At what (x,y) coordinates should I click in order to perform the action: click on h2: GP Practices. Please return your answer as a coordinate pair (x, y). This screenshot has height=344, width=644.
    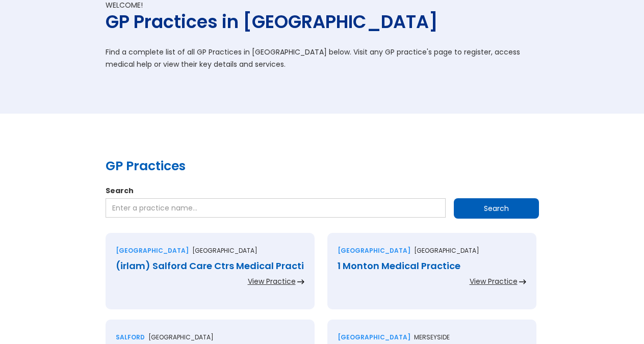
    Looking at the image, I should click on (322, 166).